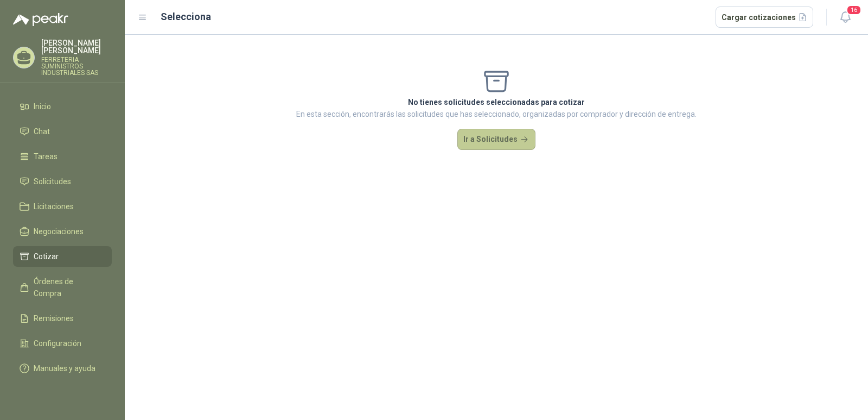 Image resolution: width=868 pixels, height=420 pixels. Describe the element at coordinates (496, 102) in the screenshot. I see `p: No tienes solicitudes seleccionadas para cotizar` at that location.